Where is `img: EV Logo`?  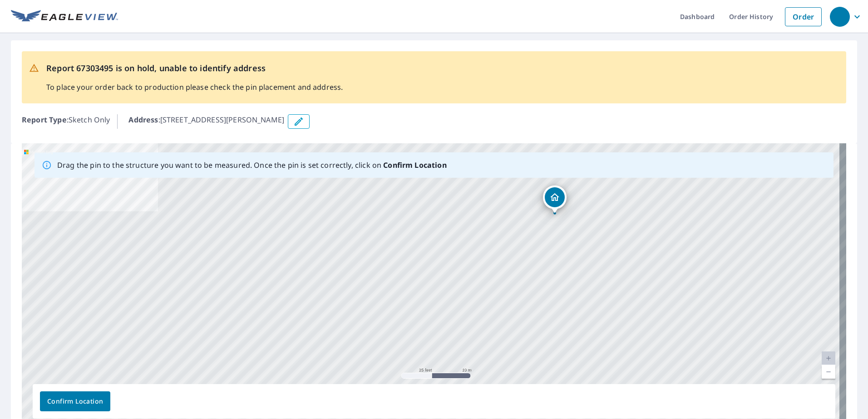
img: EV Logo is located at coordinates (64, 17).